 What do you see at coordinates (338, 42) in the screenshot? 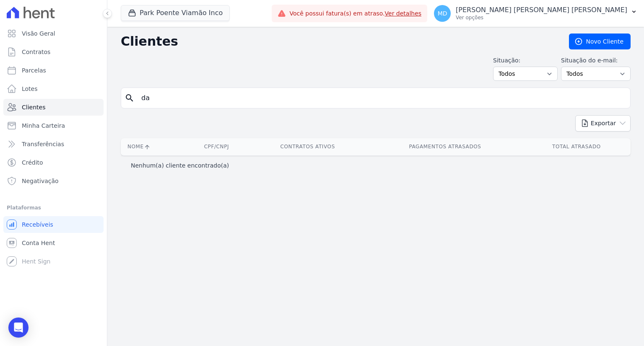
I see `h2: Clientes` at bounding box center [338, 42].